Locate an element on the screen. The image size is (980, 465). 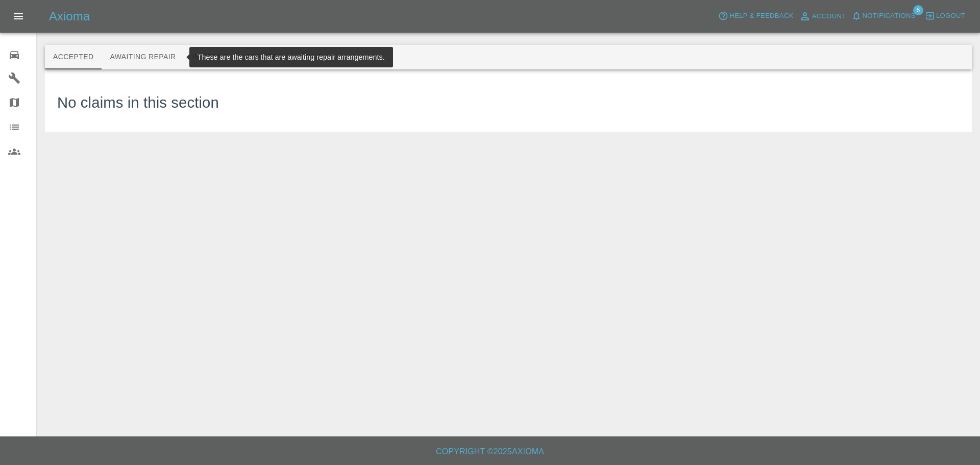
h3: No claims in this section is located at coordinates (138, 103).